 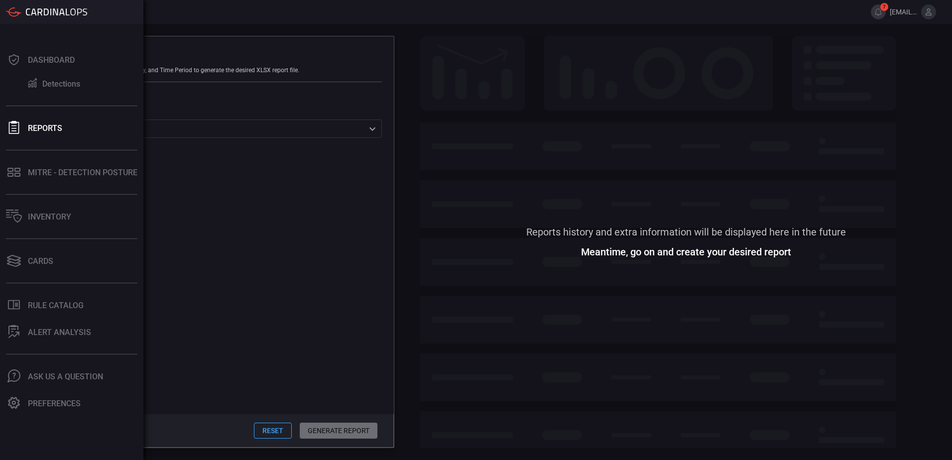 I want to click on div: Reports, so click(x=45, y=128).